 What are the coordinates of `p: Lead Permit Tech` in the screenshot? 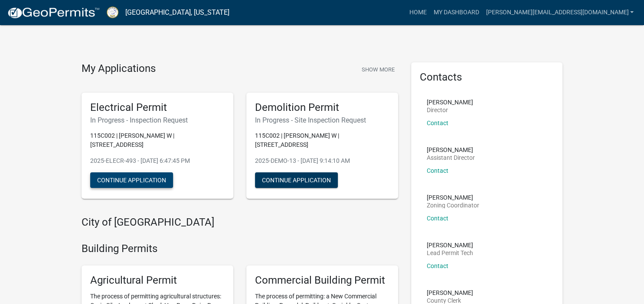 It's located at (450, 253).